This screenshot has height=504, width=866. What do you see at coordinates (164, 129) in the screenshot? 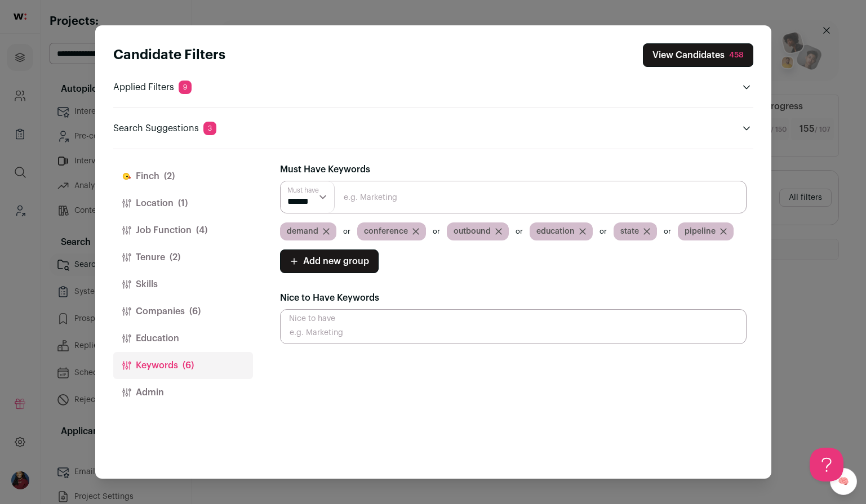
I see `p: Search Suggestions` at bounding box center [164, 129].